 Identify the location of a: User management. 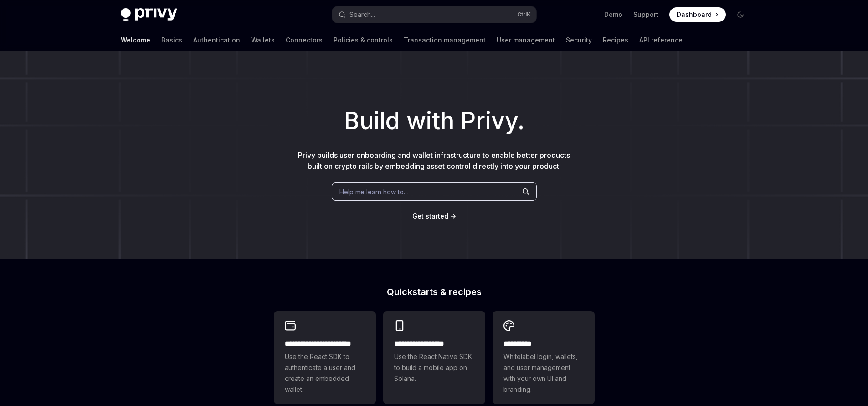
(526, 40).